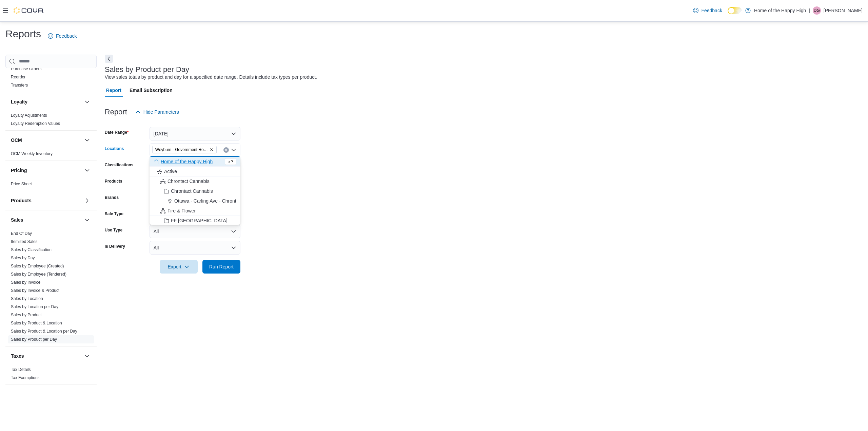 This screenshot has height=431, width=868. I want to click on a: Sales by Day, so click(22, 258).